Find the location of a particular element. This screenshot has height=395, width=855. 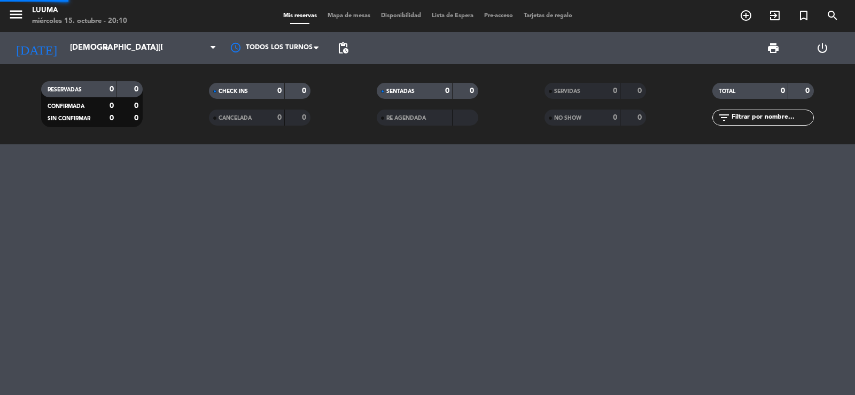

i: add_circle_outline is located at coordinates (746, 16).